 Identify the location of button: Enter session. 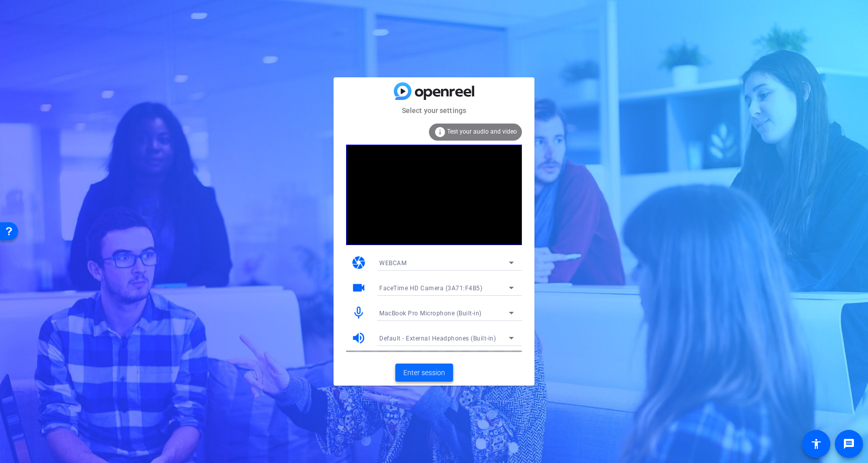
(424, 372).